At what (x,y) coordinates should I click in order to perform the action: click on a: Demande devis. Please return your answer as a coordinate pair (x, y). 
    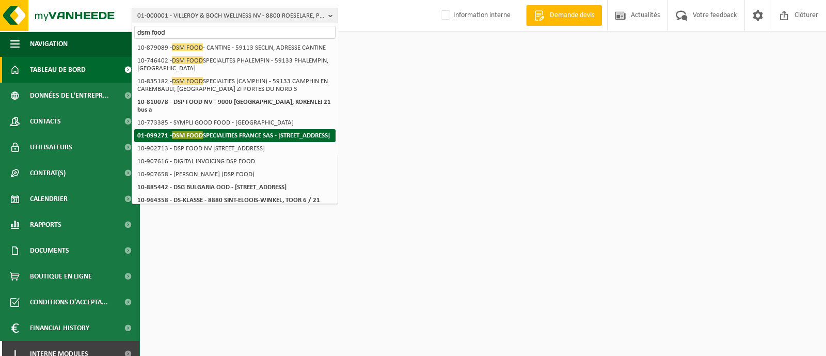
    Looking at the image, I should click on (564, 15).